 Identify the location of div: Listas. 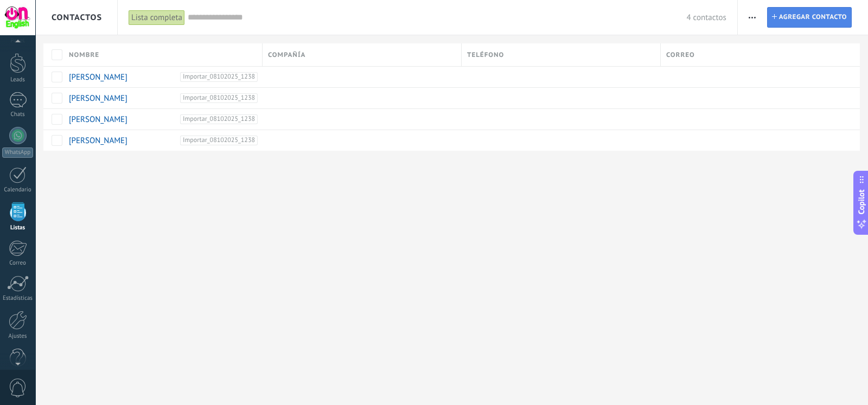
(18, 228).